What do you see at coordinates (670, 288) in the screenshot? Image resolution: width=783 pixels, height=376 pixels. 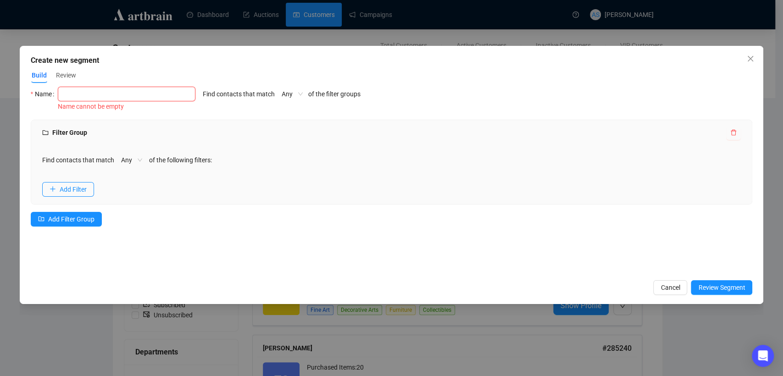 I see `button: Cancel` at bounding box center [670, 288].